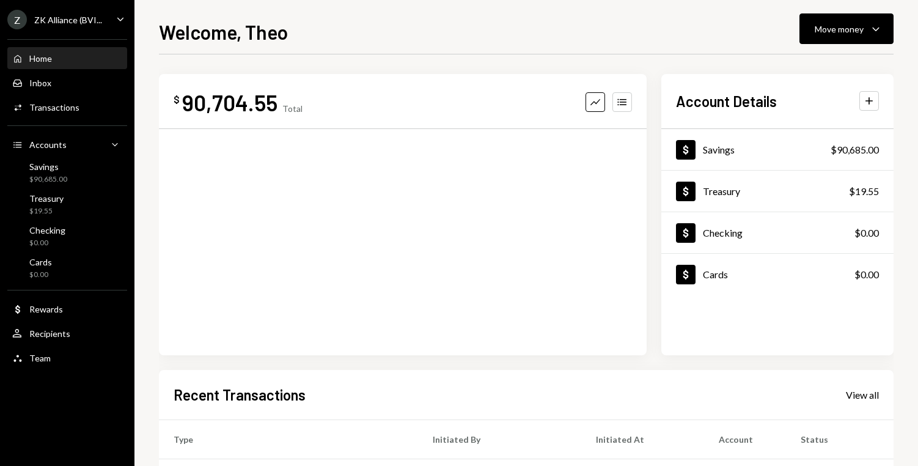 Image resolution: width=918 pixels, height=466 pixels. Describe the element at coordinates (839, 29) in the screenshot. I see `div: Move money` at that location.